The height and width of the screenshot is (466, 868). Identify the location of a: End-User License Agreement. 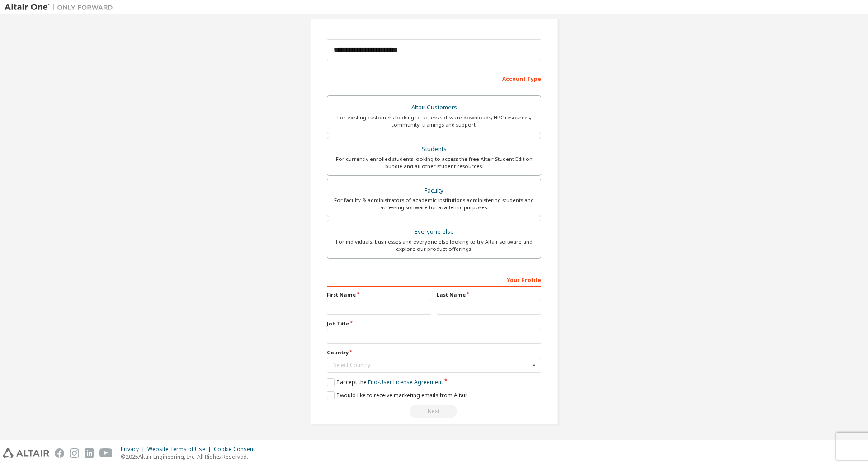
(405, 382).